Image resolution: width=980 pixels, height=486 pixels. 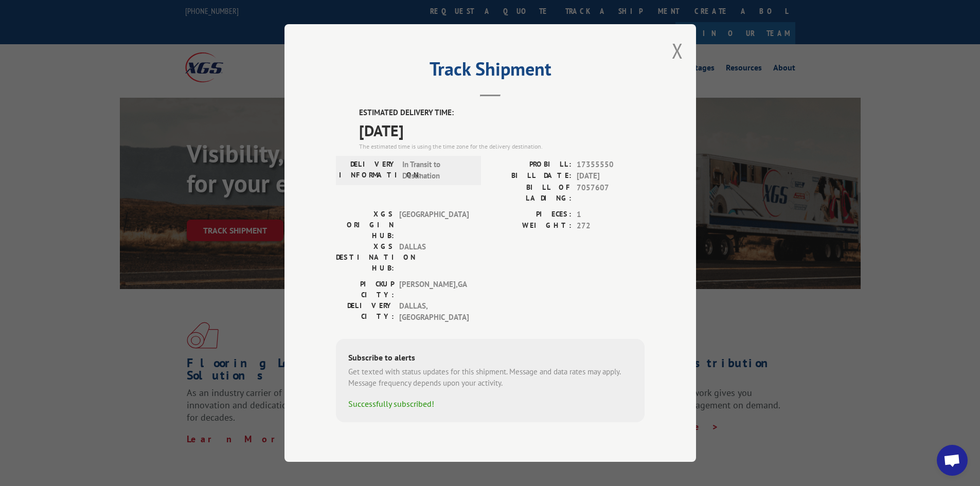 I want to click on span: 272, so click(x=610, y=226).